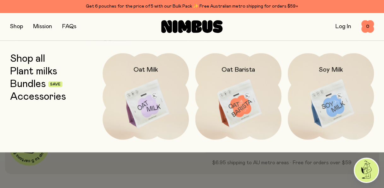  Describe the element at coordinates (28, 84) in the screenshot. I see `a: Bundles` at that location.